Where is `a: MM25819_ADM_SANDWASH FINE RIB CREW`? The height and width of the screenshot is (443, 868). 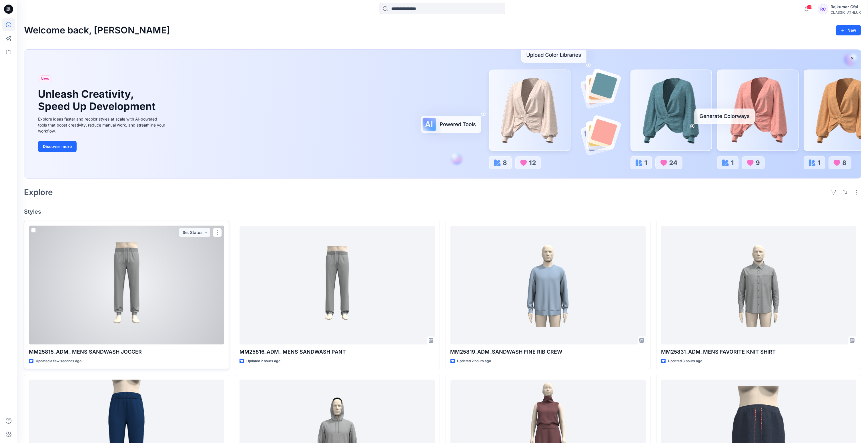 a: MM25819_ADM_SANDWASH FINE RIB CREW is located at coordinates (548, 285).